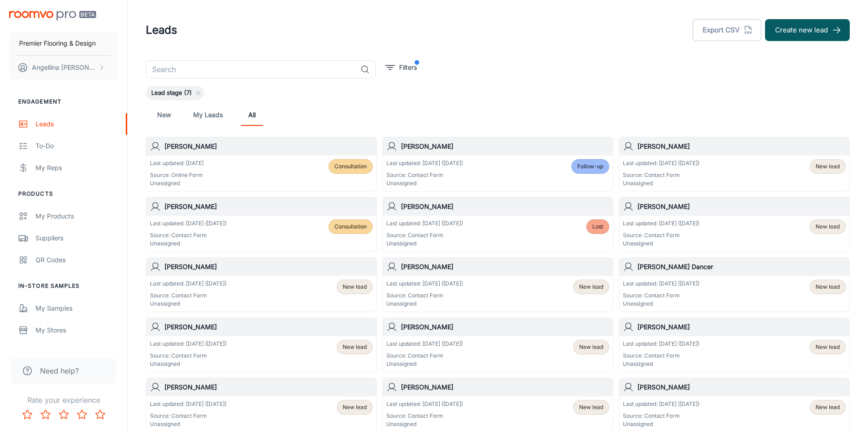 The height and width of the screenshot is (431, 868). I want to click on img: Roomvo PRO Beta, so click(52, 16).